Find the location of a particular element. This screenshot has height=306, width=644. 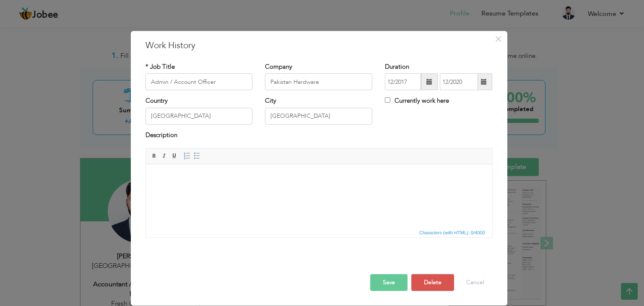

label: * Job Title is located at coordinates (160, 67).